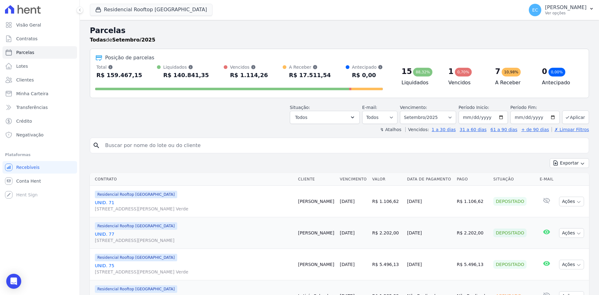  What do you see at coordinates (40, 135) in the screenshot?
I see `a: Negativação` at bounding box center [40, 135].